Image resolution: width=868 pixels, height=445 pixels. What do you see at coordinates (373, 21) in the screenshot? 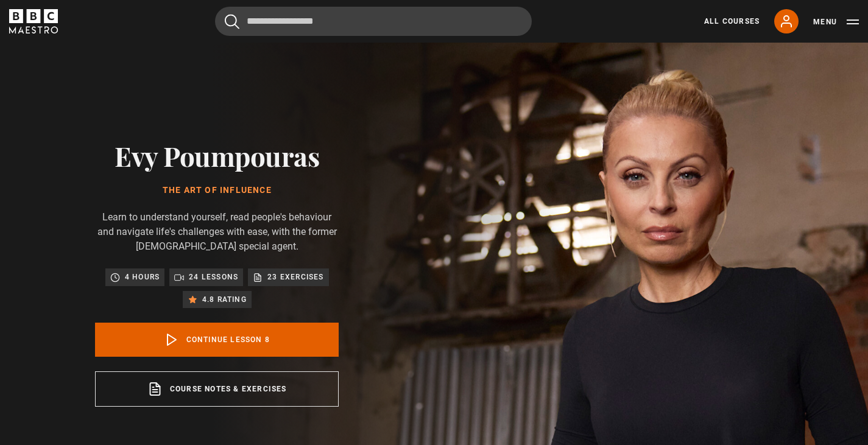
I see `input: Search` at bounding box center [373, 21].